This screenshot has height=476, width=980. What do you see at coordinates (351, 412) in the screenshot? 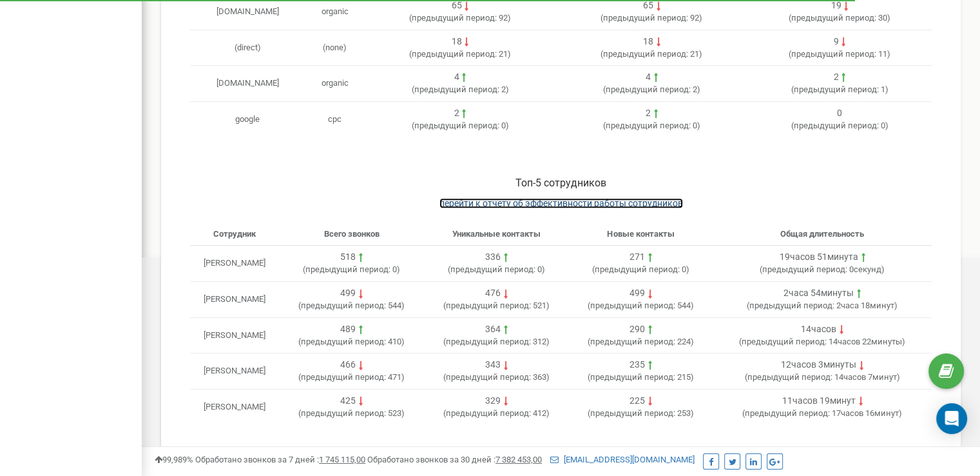
I see `span: ( 523 )` at bounding box center [351, 412].